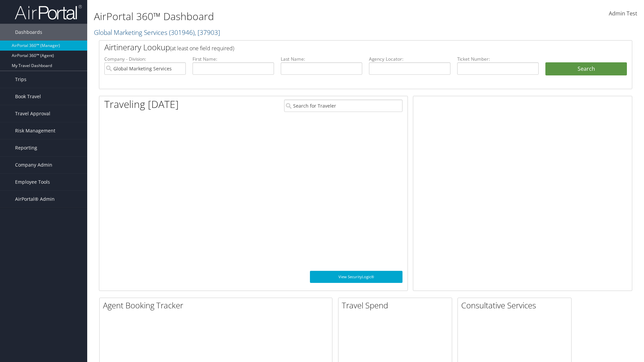 The image size is (644, 362). Describe the element at coordinates (35, 131) in the screenshot. I see `span: Risk Management` at that location.